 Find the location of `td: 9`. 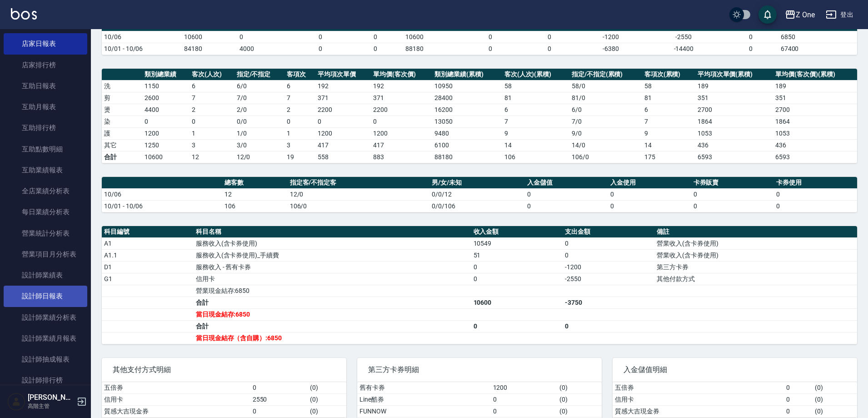

td: 9 is located at coordinates (536, 133).